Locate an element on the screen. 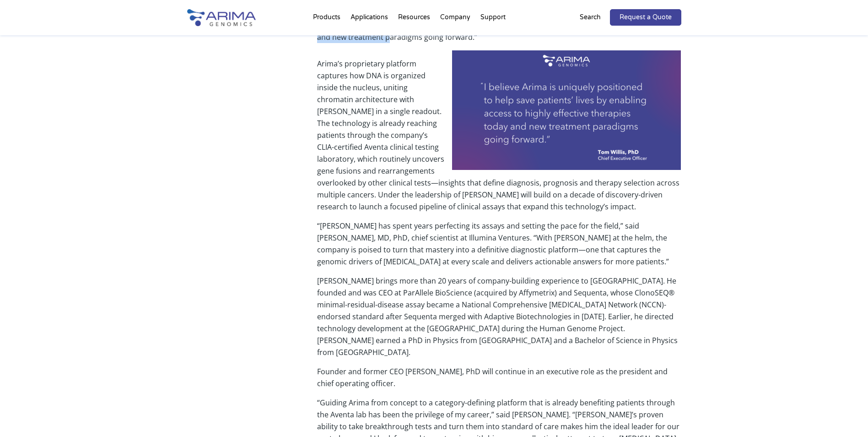 The height and width of the screenshot is (437, 868). img: Tom Wilis CEO Quote is located at coordinates (566, 110).